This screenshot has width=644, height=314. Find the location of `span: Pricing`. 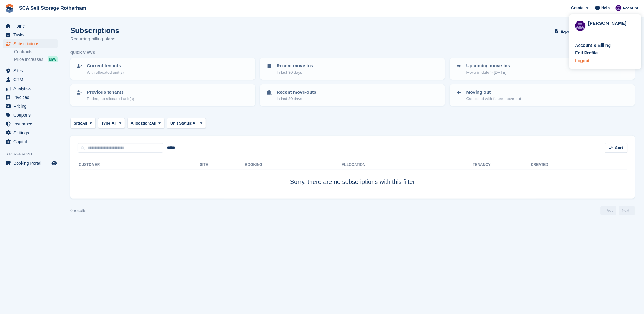

span: Pricing is located at coordinates (31, 106).